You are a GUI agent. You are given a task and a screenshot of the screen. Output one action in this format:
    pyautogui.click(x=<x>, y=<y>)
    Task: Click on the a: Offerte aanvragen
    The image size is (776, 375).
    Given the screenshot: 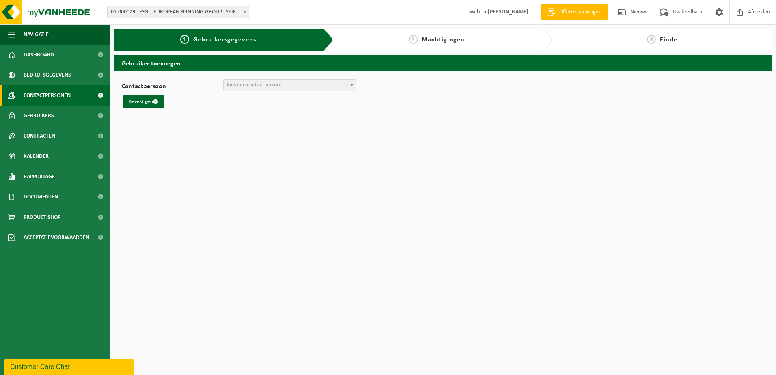 What is the action you would take?
    pyautogui.click(x=574, y=12)
    